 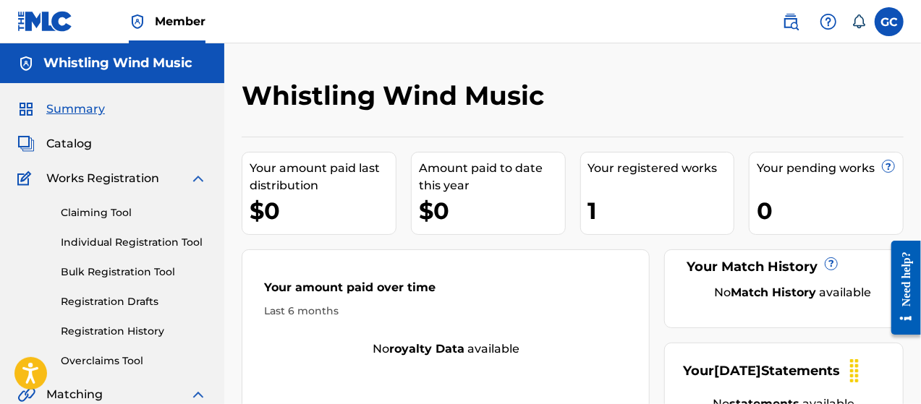 I want to click on div: Your amount paid last distribution, so click(x=323, y=177).